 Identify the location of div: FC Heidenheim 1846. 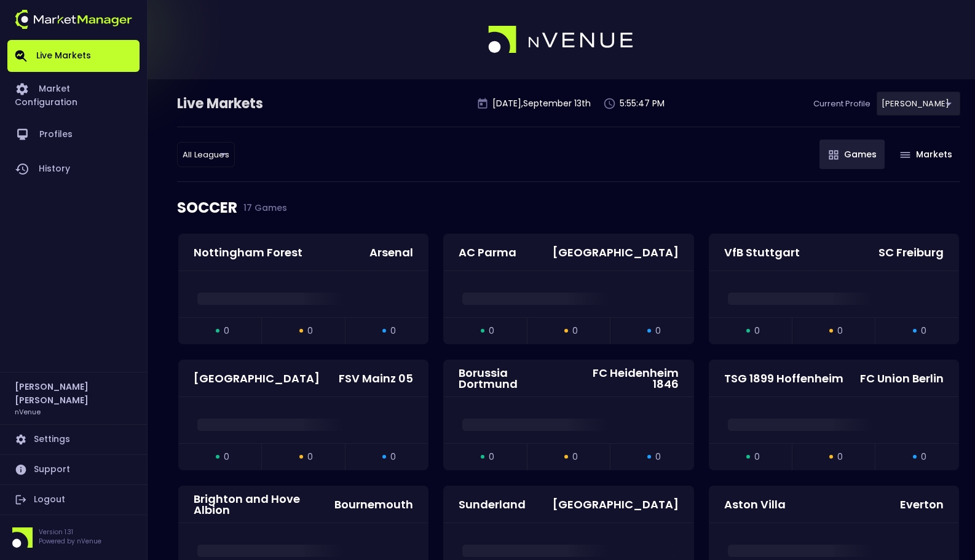
(626, 379).